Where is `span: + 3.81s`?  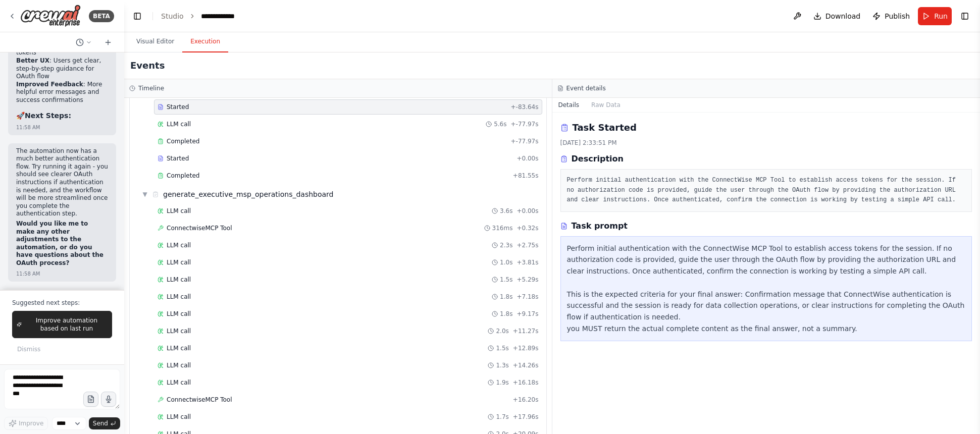 span: + 3.81s is located at coordinates (527, 263).